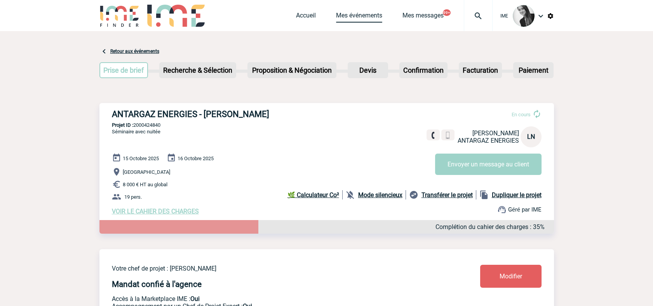 The height and width of the screenshot is (306, 653). What do you see at coordinates (124, 70) in the screenshot?
I see `p: Prise de brief` at bounding box center [124, 70].